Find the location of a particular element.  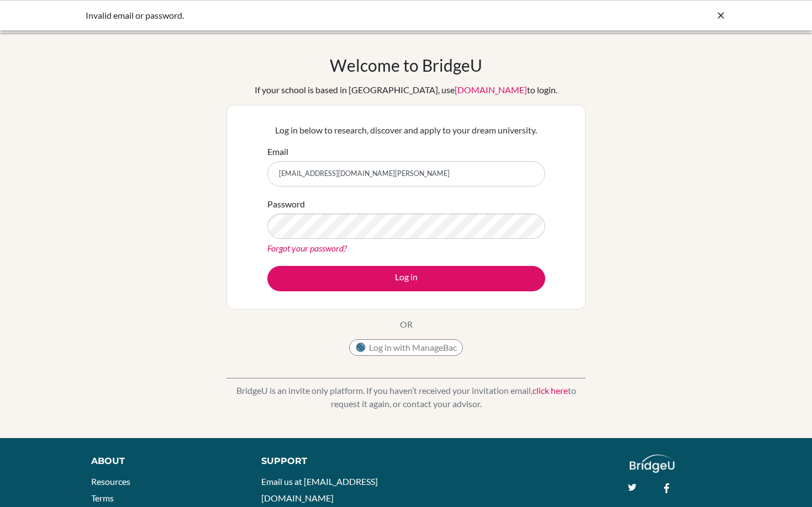

button: Log in with ManageBac is located at coordinates (406, 348).